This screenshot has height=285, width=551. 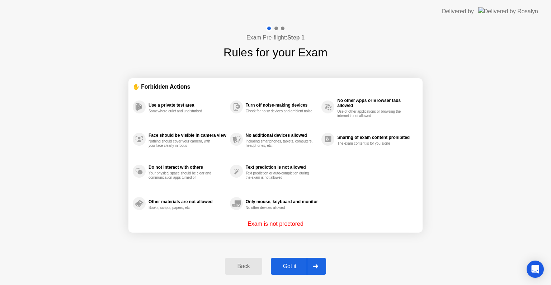 What do you see at coordinates (376, 103) in the screenshot?
I see `div: No other Apps or Browser tabs allowed` at bounding box center [376, 103].